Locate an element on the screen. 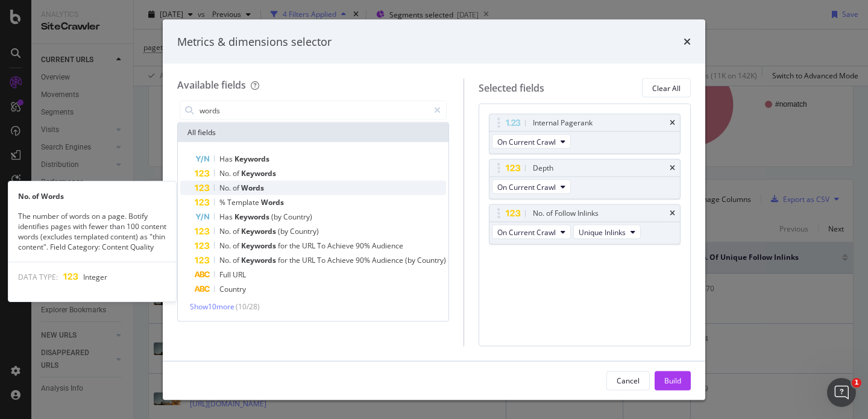  span: Template is located at coordinates (244, 202).